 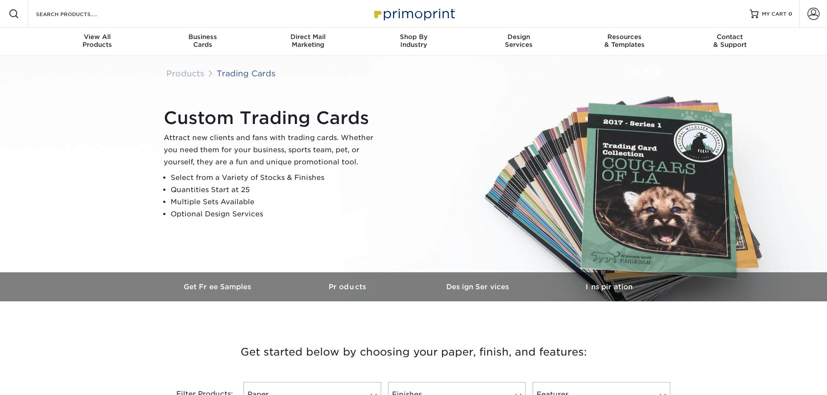 What do you see at coordinates (276, 190) in the screenshot?
I see `li: Quantities Start at 25` at bounding box center [276, 190].